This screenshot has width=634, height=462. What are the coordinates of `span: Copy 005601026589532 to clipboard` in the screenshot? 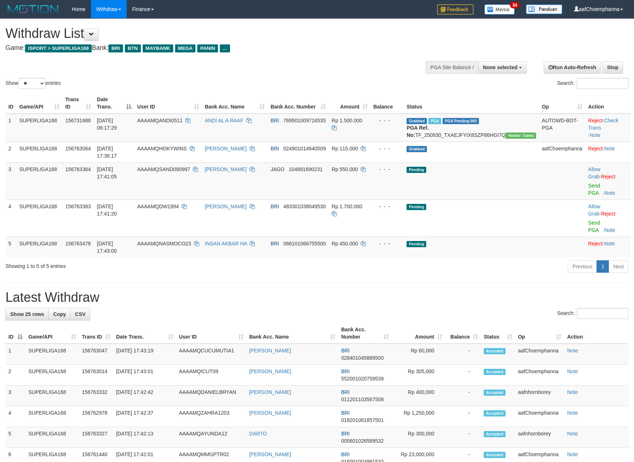 It's located at (362, 441).